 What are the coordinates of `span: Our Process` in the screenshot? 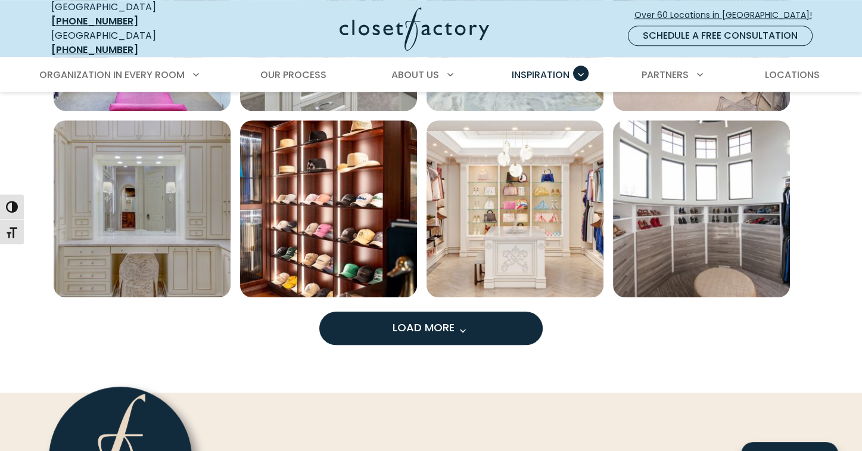 It's located at (293, 74).